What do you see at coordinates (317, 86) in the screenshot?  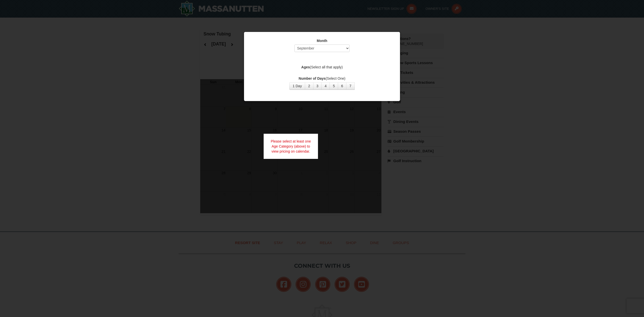 I see `button: 3` at bounding box center [317, 86].